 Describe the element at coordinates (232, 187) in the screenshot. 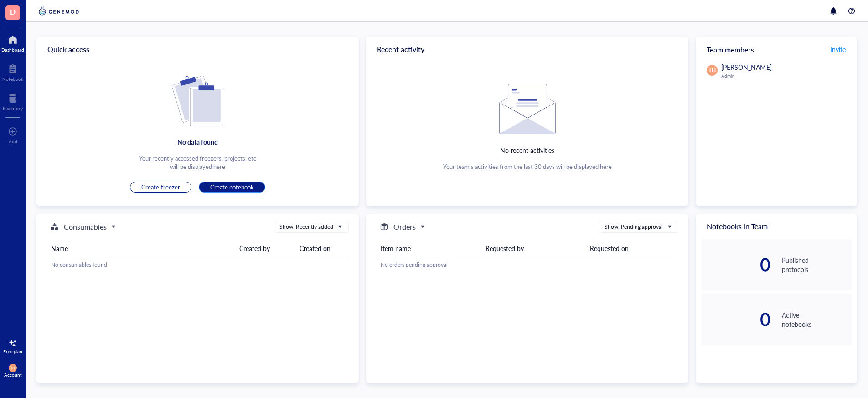

I see `span: Create notebook` at that location.